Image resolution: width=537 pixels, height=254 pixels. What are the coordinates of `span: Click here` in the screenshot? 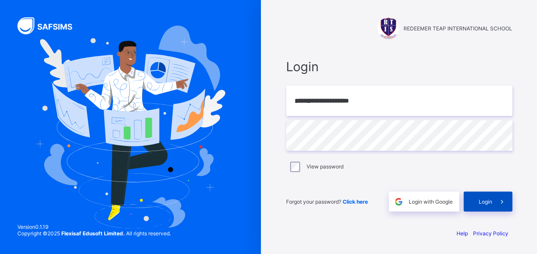 It's located at (355, 202).